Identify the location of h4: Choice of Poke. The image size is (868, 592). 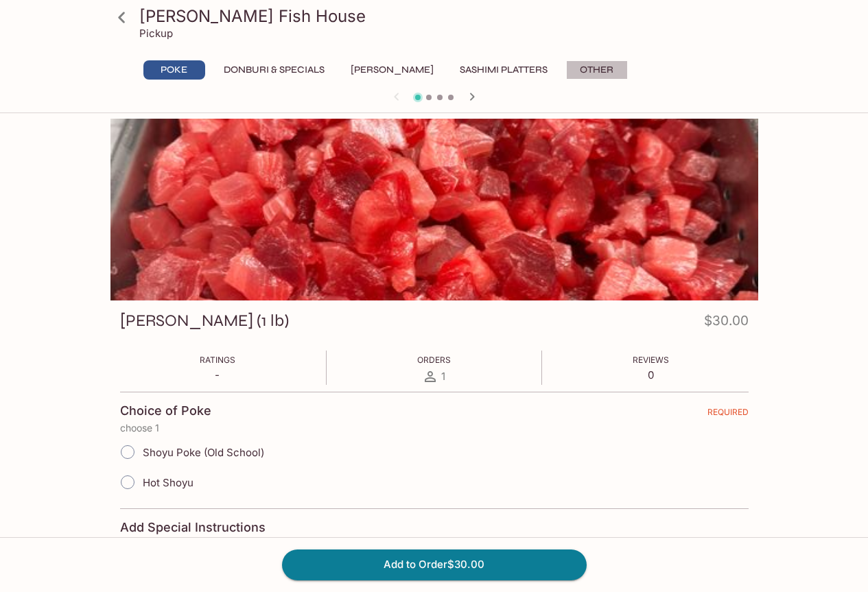
(166, 411).